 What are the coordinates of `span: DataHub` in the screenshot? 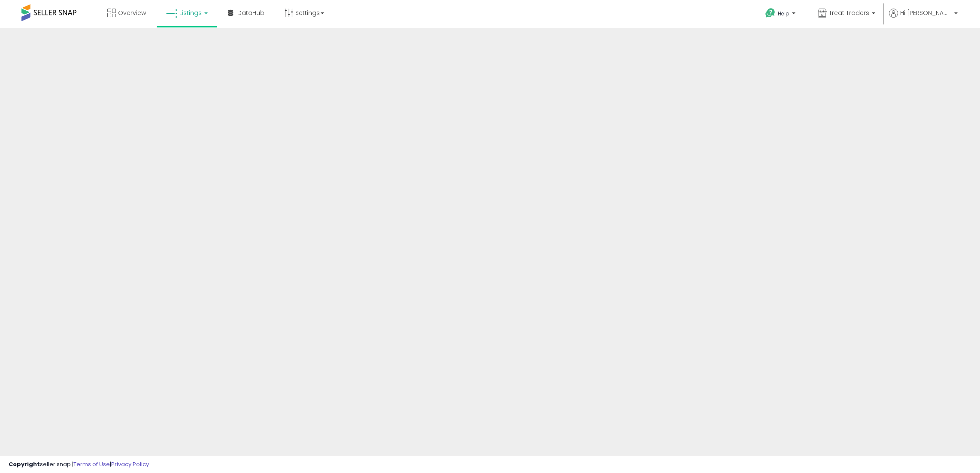 It's located at (250, 13).